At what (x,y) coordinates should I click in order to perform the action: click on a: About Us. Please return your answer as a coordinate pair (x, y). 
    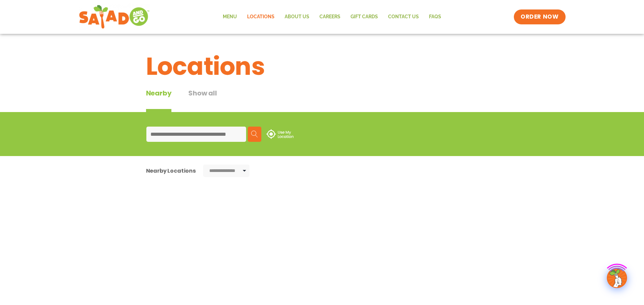
    Looking at the image, I should click on (297, 17).